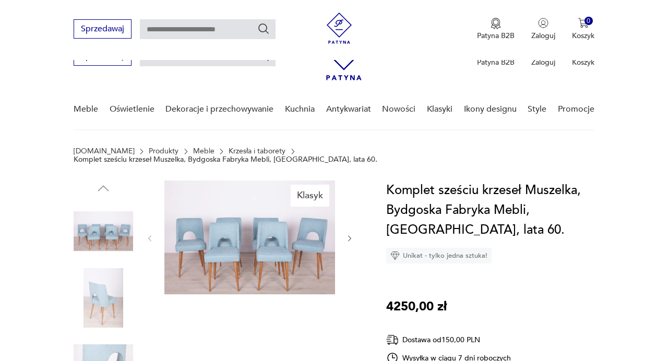 This screenshot has width=668, height=361. I want to click on button: Patyna B2B, so click(496, 29).